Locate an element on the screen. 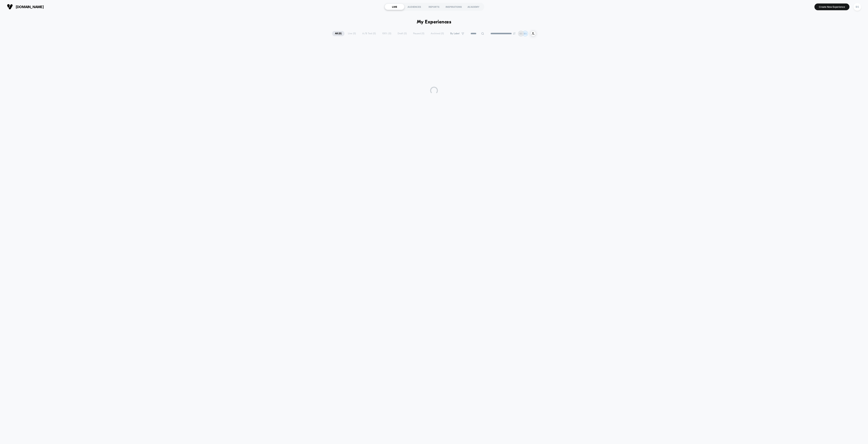 The image size is (868, 444). span: By Label is located at coordinates (455, 33).